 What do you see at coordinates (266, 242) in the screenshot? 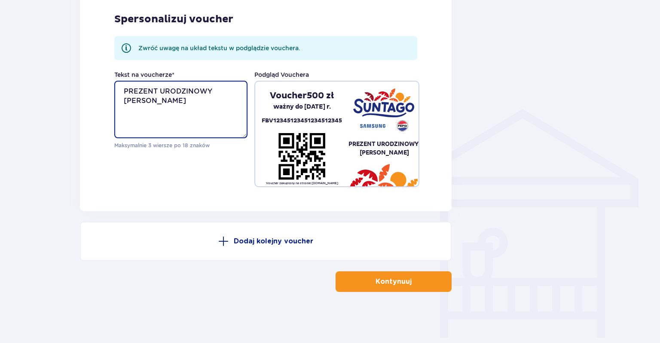
I see `button: Dodaj kolejny voucher` at bounding box center [266, 242].